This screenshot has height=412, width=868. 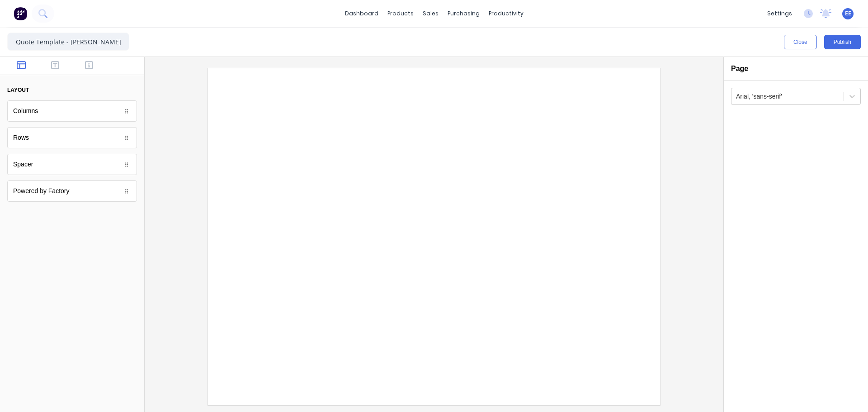 What do you see at coordinates (401, 14) in the screenshot?
I see `div: products` at bounding box center [401, 14].